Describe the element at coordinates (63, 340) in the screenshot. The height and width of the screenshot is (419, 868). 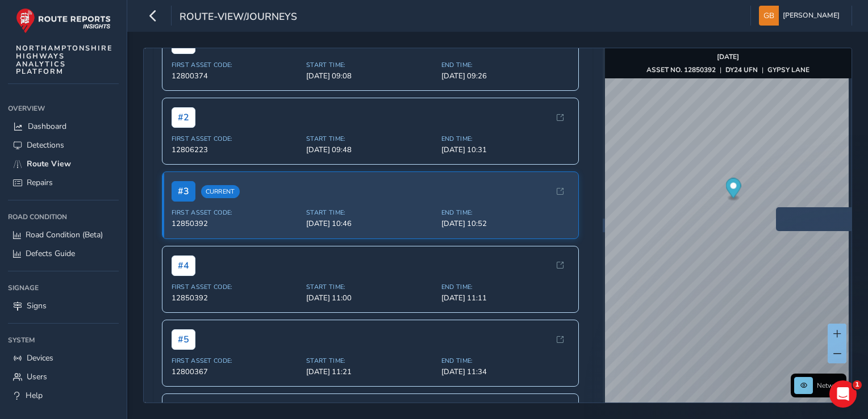
I see `div: System` at that location.